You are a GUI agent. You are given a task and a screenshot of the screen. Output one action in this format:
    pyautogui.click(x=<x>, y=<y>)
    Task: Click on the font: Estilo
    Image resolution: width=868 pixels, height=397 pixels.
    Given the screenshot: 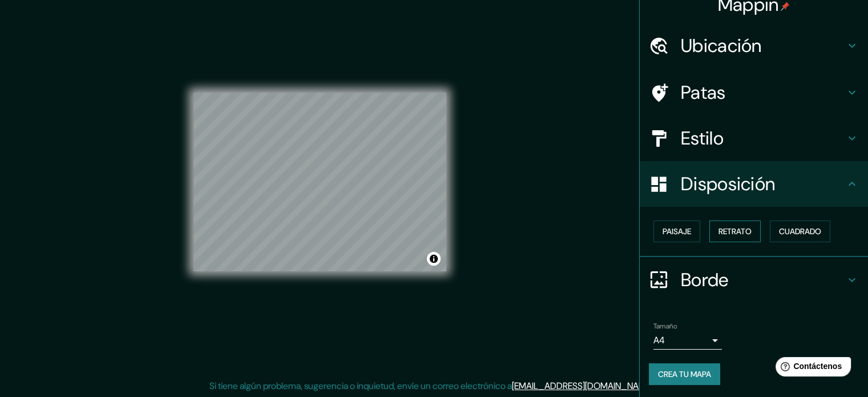 What is the action you would take?
    pyautogui.click(x=702, y=138)
    